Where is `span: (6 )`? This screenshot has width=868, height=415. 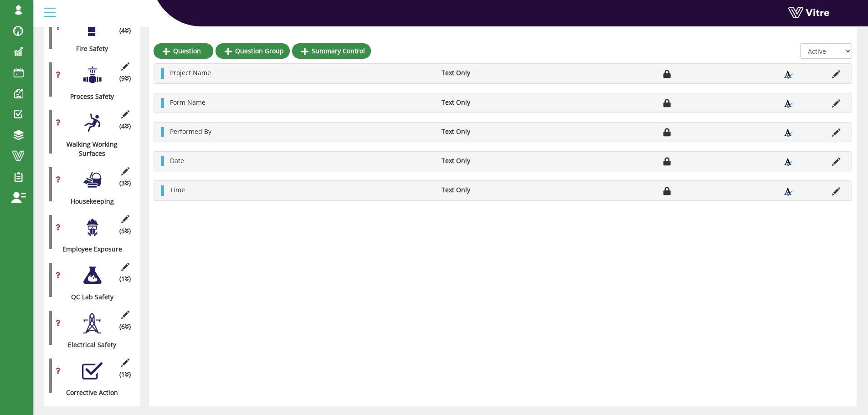
span: (6 ) is located at coordinates (125, 327).